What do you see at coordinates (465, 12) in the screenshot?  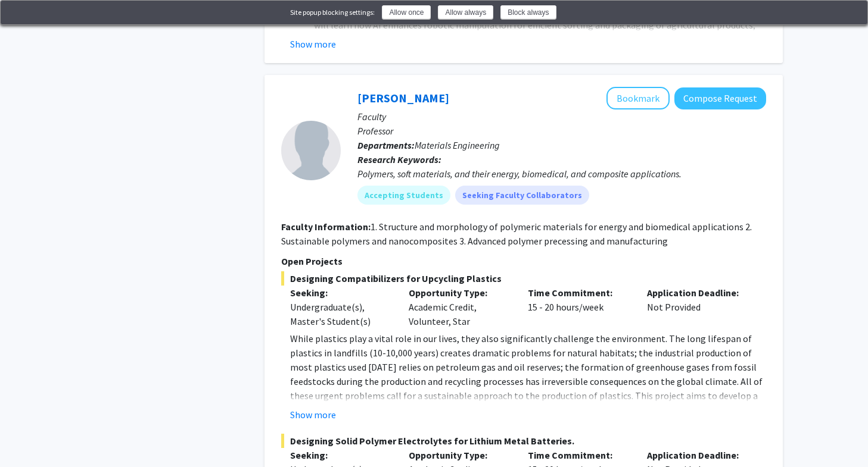 I see `button: Allow always` at bounding box center [465, 12].